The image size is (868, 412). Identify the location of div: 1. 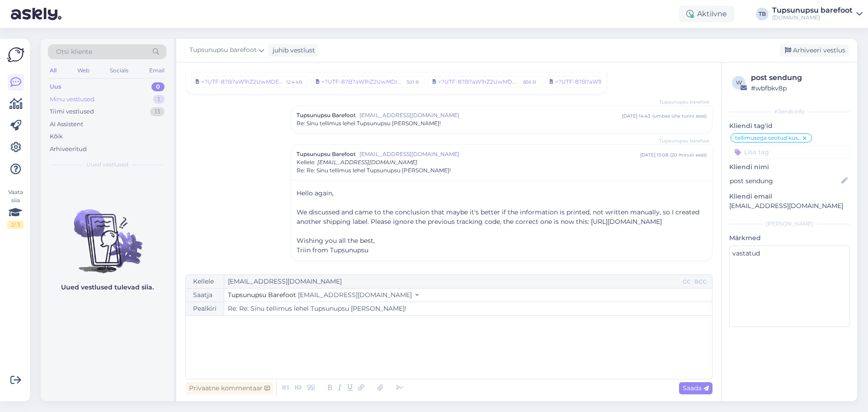
(159, 100).